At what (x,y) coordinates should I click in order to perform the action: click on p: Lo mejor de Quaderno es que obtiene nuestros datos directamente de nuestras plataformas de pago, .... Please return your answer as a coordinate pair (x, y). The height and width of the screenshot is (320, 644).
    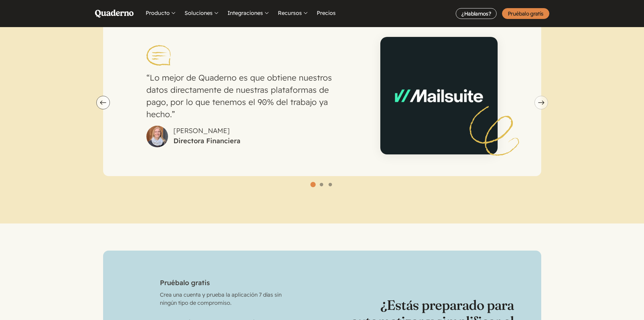
    Looking at the image, I should click on (248, 96).